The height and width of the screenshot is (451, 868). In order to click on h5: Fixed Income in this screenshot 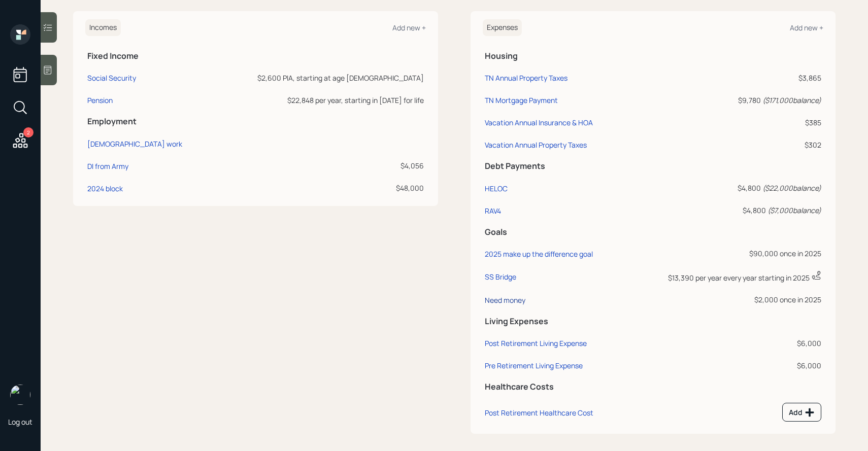, I will do `click(255, 56)`.